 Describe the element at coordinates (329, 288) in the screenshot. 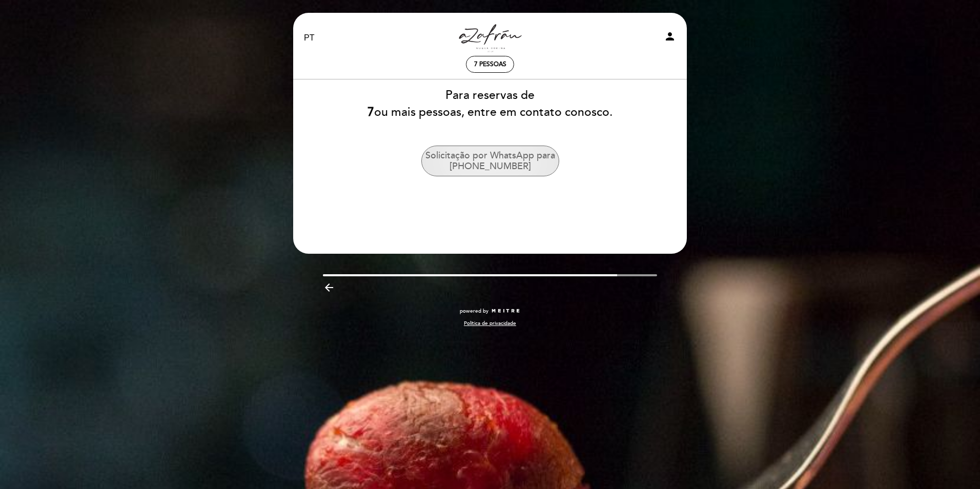

I see `i: arrow_backward` at that location.